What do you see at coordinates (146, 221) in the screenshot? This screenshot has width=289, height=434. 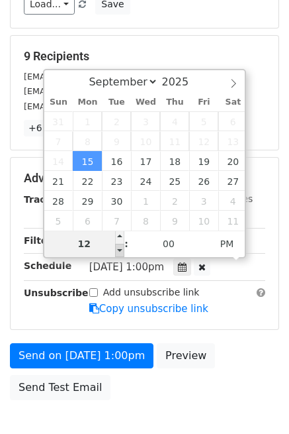 I see `span: October 8, 2025` at bounding box center [146, 221].